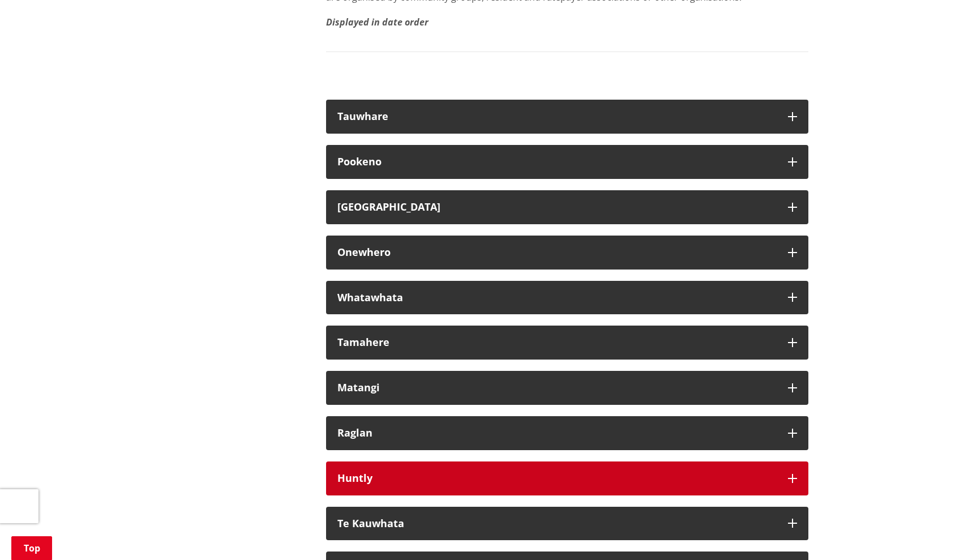 This screenshot has width=968, height=560. I want to click on button: Te Kauwhata, so click(567, 524).